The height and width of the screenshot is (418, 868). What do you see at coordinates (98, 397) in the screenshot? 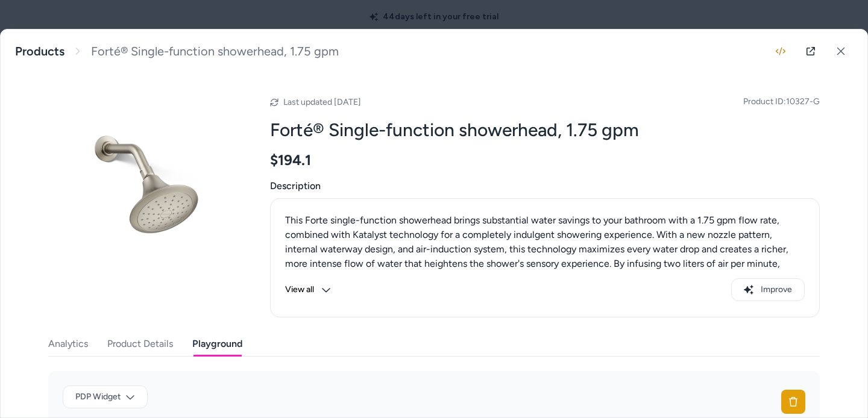
I see `span: PDP Widget` at bounding box center [98, 397].